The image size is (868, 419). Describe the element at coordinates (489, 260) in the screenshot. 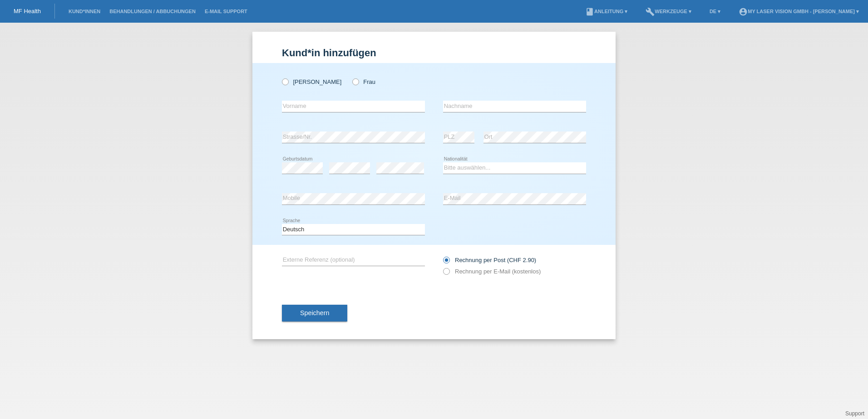

I see `label: Rechnung per Post (CHF 2.90)` at that location.